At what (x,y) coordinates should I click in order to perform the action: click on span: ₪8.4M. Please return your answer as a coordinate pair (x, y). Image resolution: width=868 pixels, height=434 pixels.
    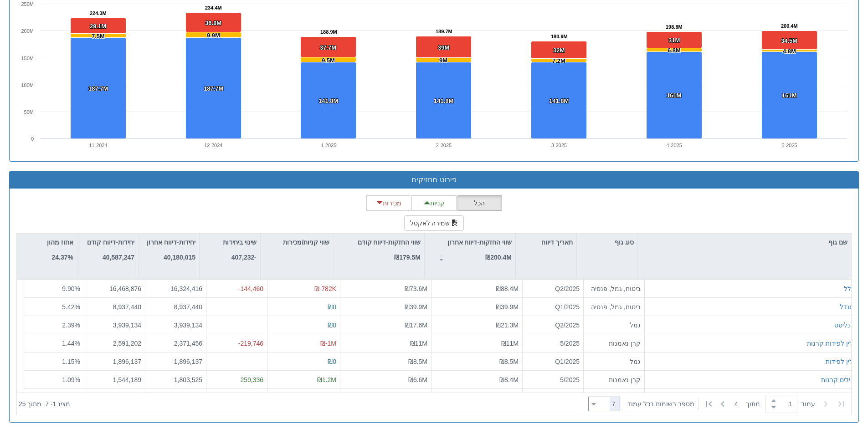
    Looking at the image, I should click on (509, 380).